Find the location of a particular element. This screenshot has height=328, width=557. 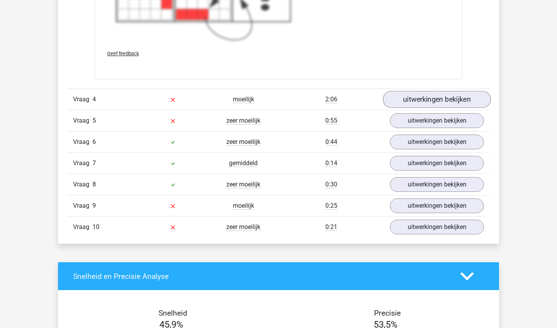

span: 0:25 is located at coordinates (331, 206).